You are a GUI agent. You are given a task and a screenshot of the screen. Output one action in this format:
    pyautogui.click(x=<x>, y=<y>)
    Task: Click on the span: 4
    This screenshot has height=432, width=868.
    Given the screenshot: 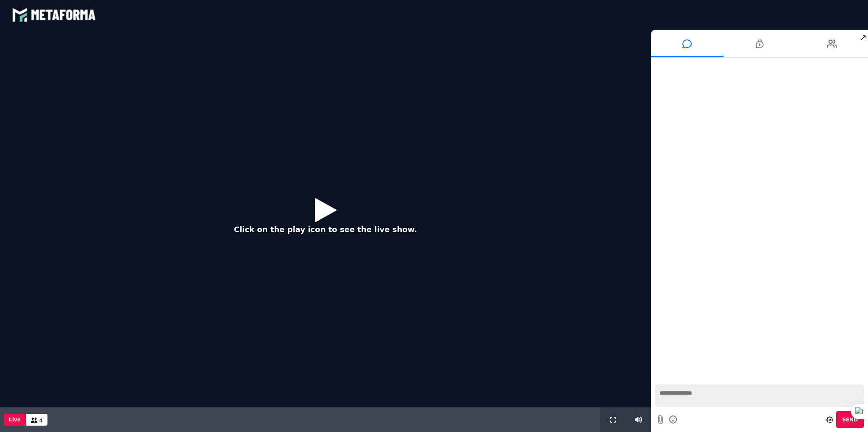 What is the action you would take?
    pyautogui.click(x=41, y=420)
    